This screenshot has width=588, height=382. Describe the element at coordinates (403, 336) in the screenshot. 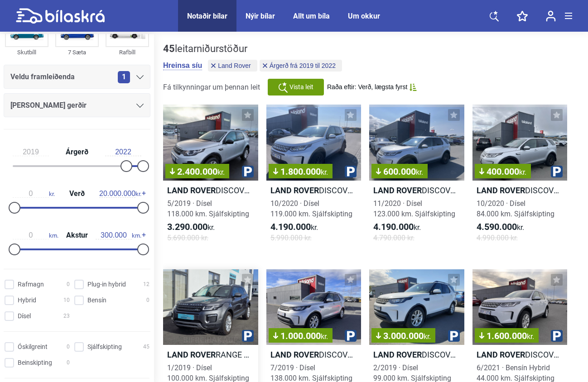

I see `span: 3.000.000` at that location.